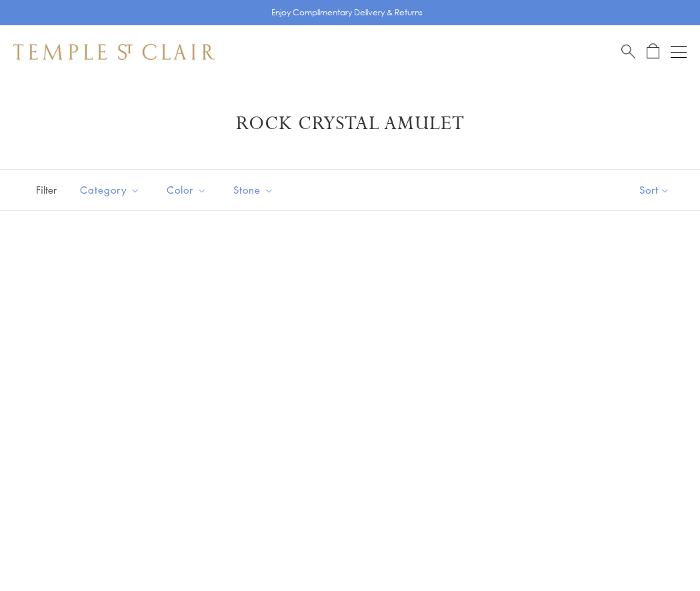  I want to click on span: Category, so click(111, 190).